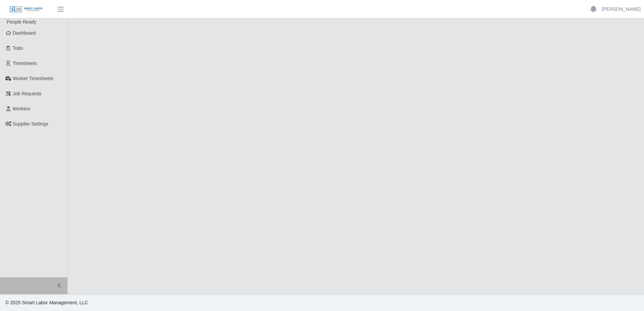 The height and width of the screenshot is (311, 644). Describe the element at coordinates (18, 48) in the screenshot. I see `span: Todo` at that location.